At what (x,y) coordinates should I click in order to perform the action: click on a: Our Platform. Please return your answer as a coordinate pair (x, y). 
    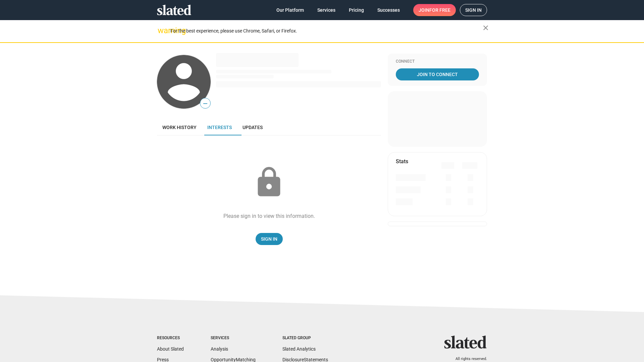
    Looking at the image, I should click on (290, 10).